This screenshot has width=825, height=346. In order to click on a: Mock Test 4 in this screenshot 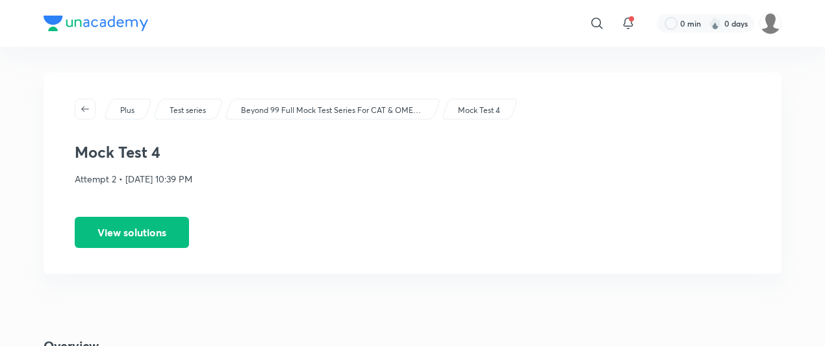, I will do `click(479, 110)`.